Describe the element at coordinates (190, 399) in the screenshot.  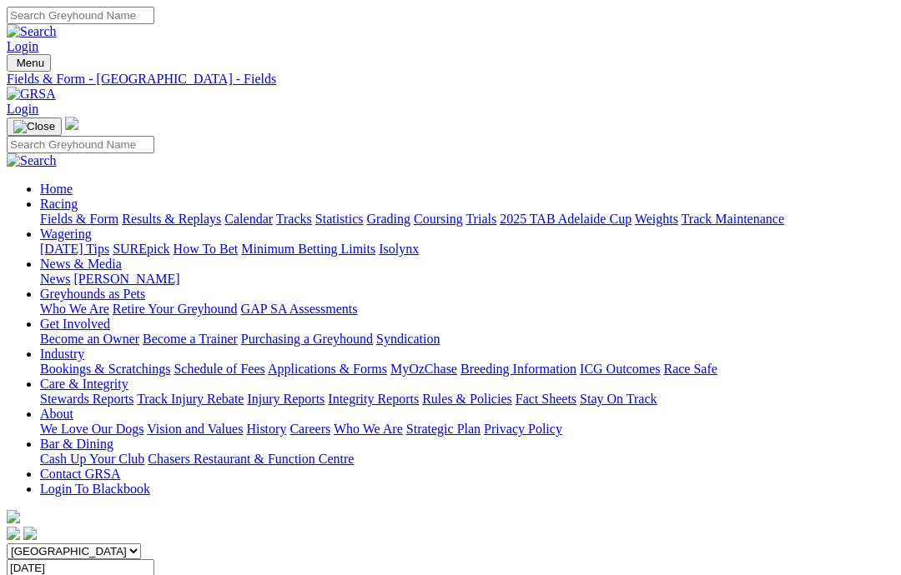
I see `a: Track Injury Rebate` at that location.